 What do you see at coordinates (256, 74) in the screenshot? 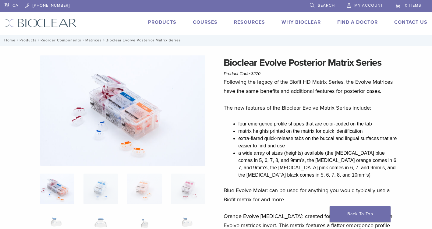
I see `span: 3270` at bounding box center [256, 74].